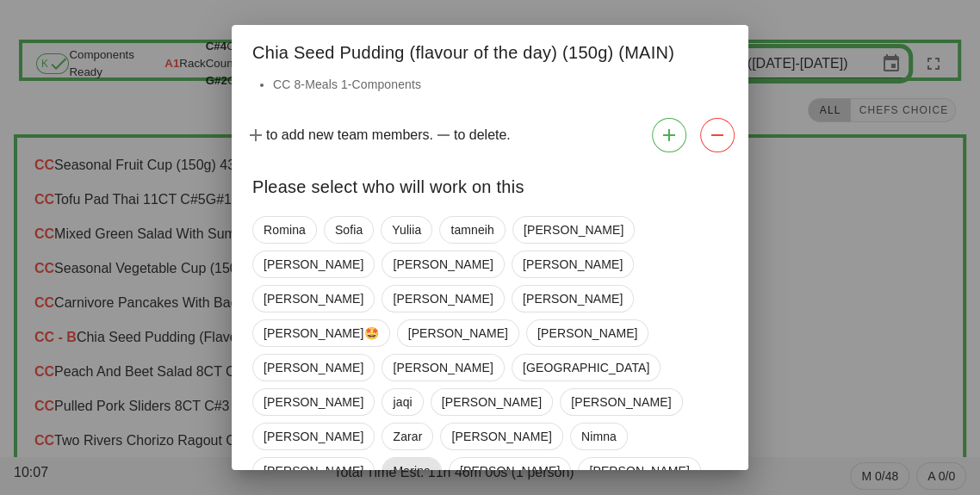 The height and width of the screenshot is (495, 980). Describe the element at coordinates (284, 230) in the screenshot. I see `span: Romina` at that location.